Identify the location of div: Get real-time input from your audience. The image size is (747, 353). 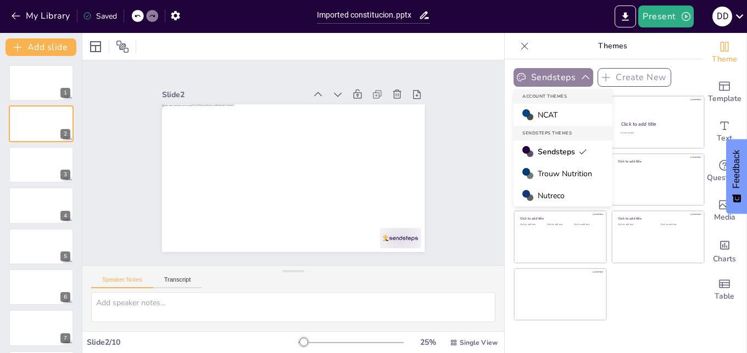
(724, 171).